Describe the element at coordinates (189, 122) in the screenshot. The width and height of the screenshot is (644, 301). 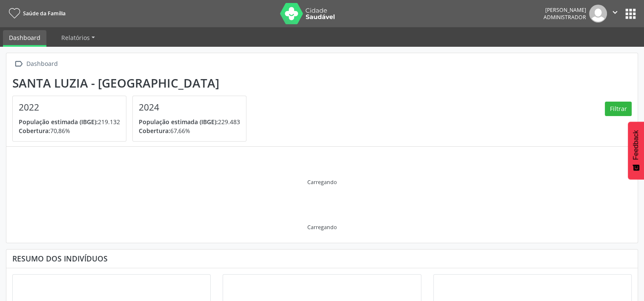
I see `p: 229.483` at that location.